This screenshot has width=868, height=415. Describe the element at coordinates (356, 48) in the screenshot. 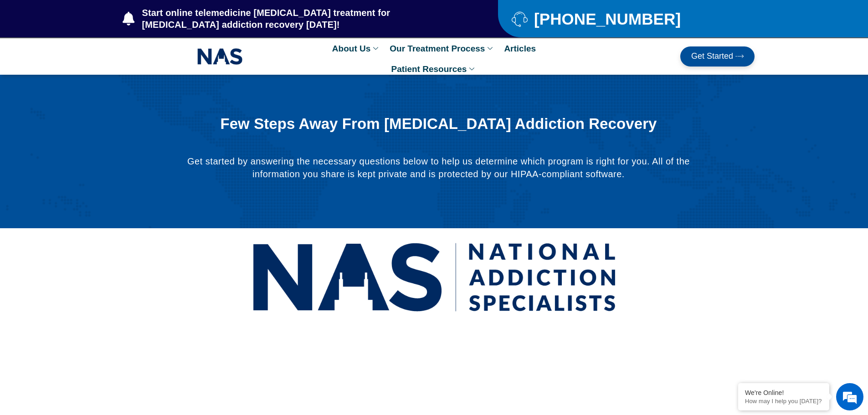

I see `a: About Us` at that location.